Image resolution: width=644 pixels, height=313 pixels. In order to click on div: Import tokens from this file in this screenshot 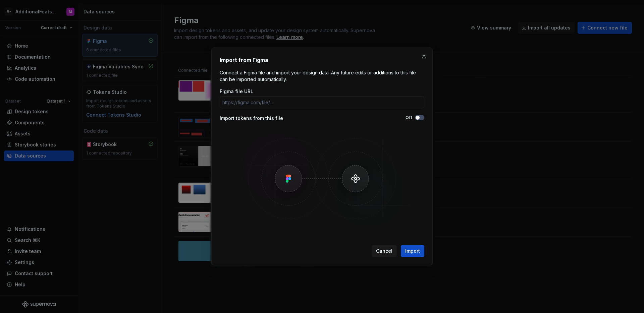, I will do `click(271, 118)`.